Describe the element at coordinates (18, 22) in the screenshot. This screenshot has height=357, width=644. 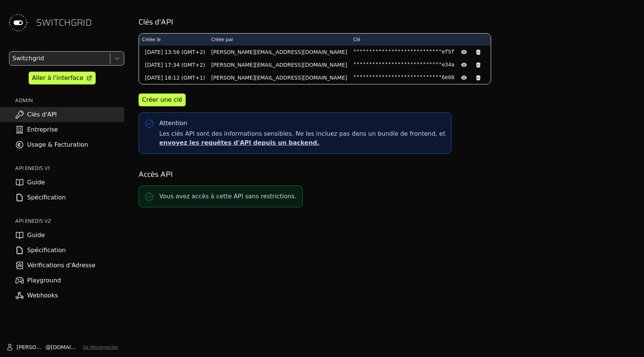
I see `img: Switchgrid Logo` at that location.